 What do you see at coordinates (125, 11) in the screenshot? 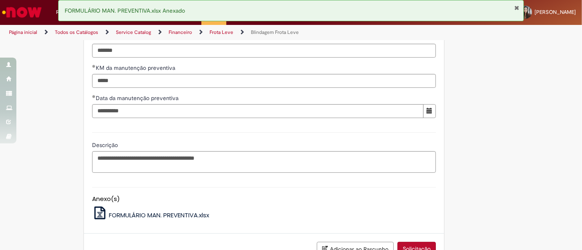
I see `span: FORMULÁRIO MAN. PREVENTIVA.xlsx Anexado` at bounding box center [125, 11].